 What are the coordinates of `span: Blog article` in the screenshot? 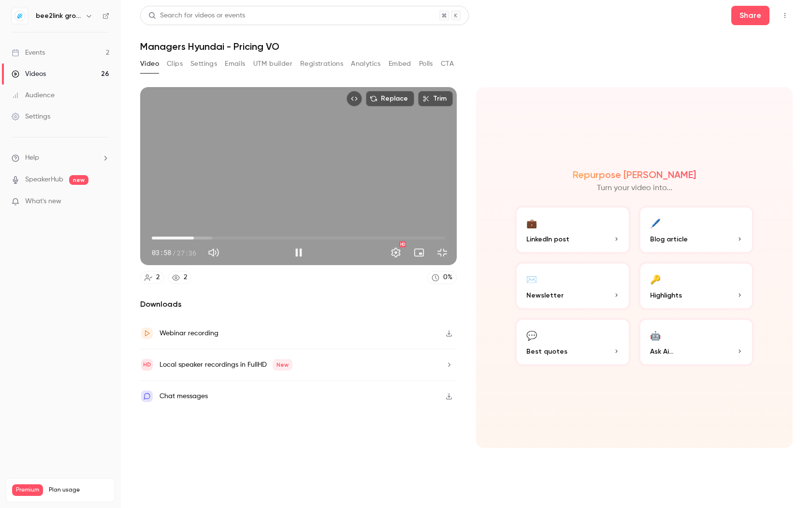 It's located at (669, 239).